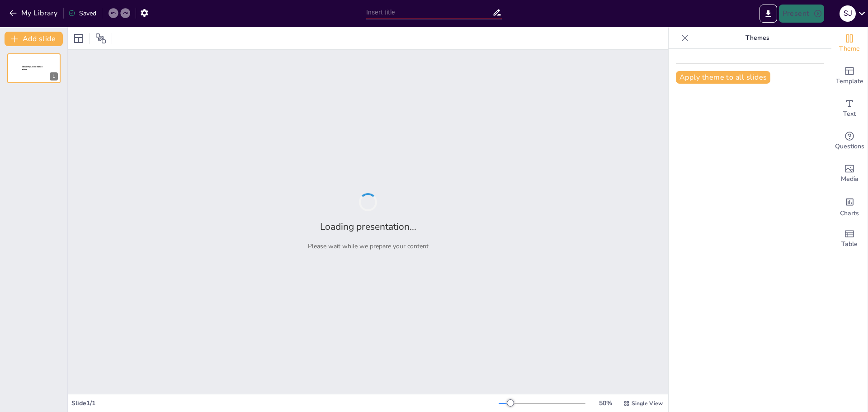 This screenshot has width=868, height=412. Describe the element at coordinates (850, 141) in the screenshot. I see `div: Get real-time input from your audience` at that location.